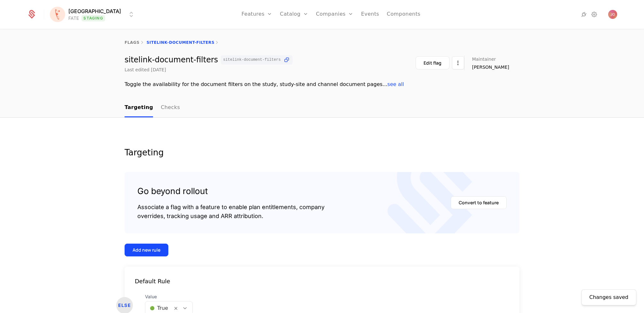  Describe the element at coordinates (58, 14) in the screenshot. I see `img: Florence` at that location.